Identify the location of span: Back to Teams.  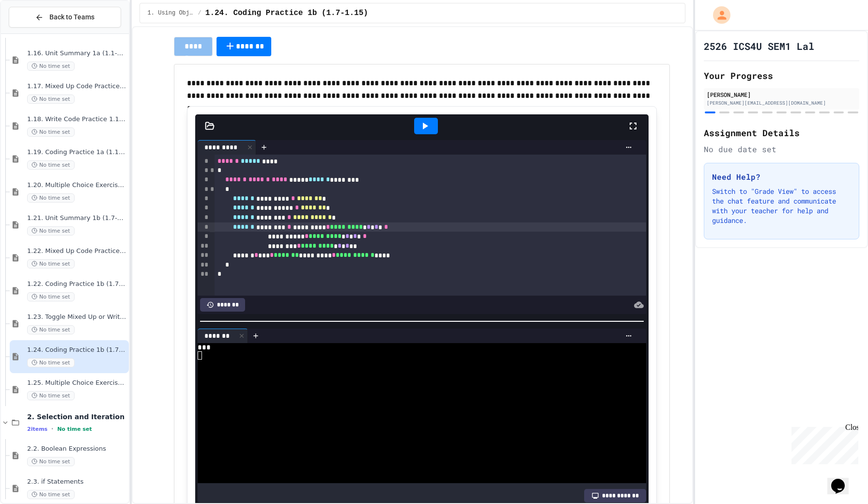
(71, 17).